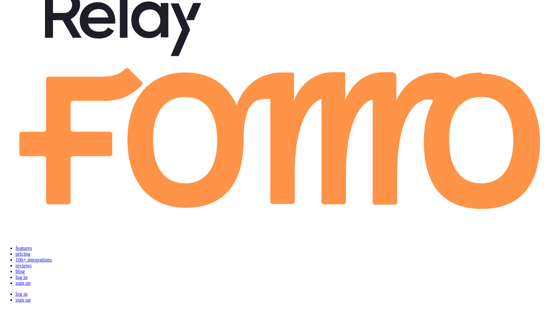 Image resolution: width=559 pixels, height=310 pixels. I want to click on a: blog, so click(20, 271).